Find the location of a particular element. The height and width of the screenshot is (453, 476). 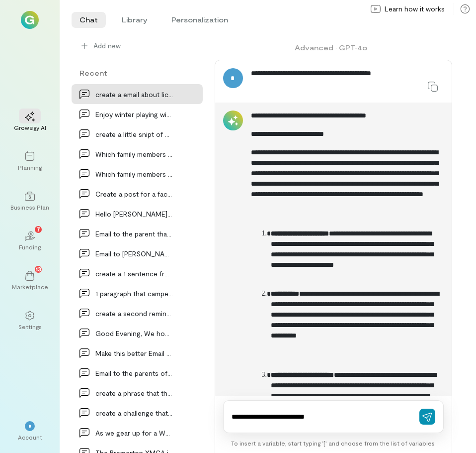

a: Funding is located at coordinates (30, 241).